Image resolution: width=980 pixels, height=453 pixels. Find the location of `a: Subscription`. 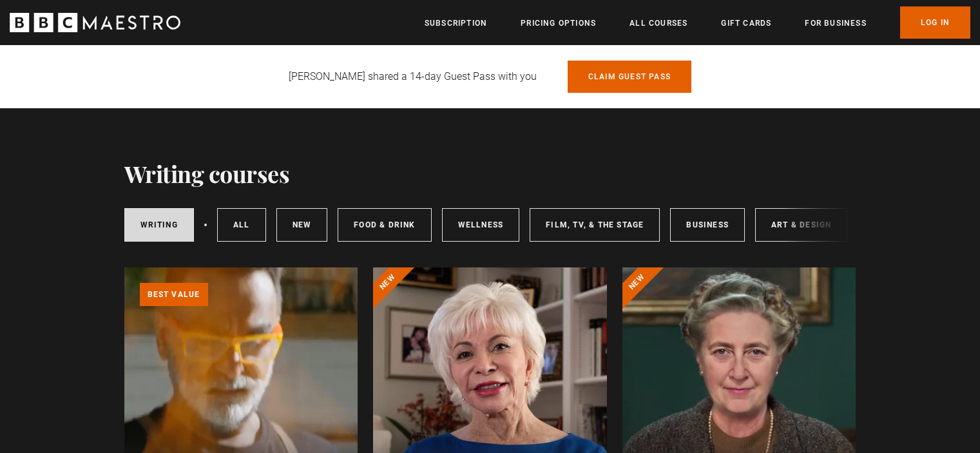

a: Subscription is located at coordinates (455, 23).